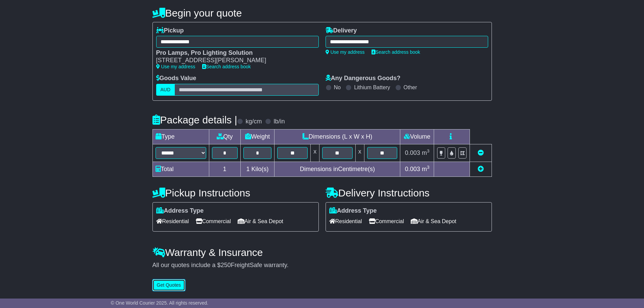 The image size is (644, 308). I want to click on span: 1, so click(248, 169).